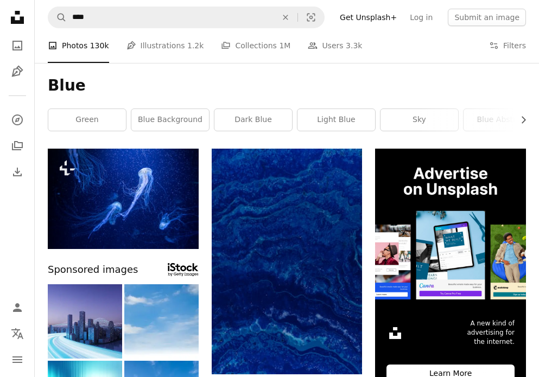 This screenshot has height=377, width=539. What do you see at coordinates (123, 198) in the screenshot?
I see `img: a group of jellyfish swimming in the ocean` at bounding box center [123, 198].